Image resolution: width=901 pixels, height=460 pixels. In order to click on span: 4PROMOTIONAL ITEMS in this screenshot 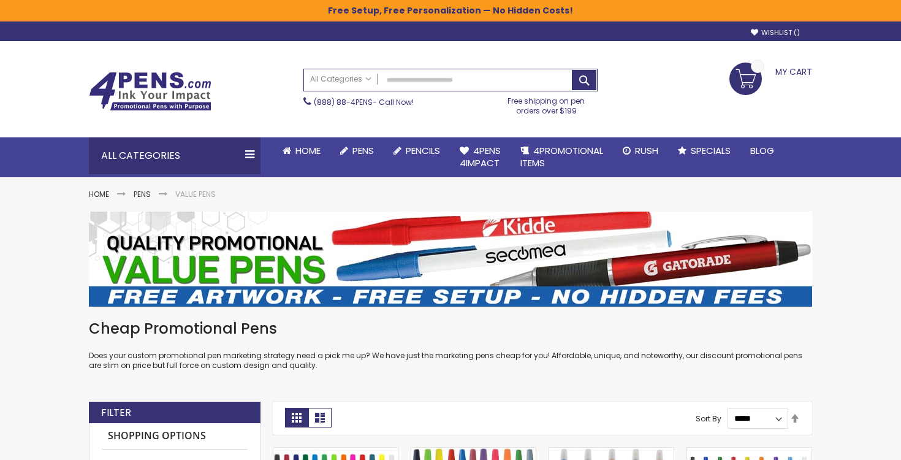, I will do `click(562, 156)`.